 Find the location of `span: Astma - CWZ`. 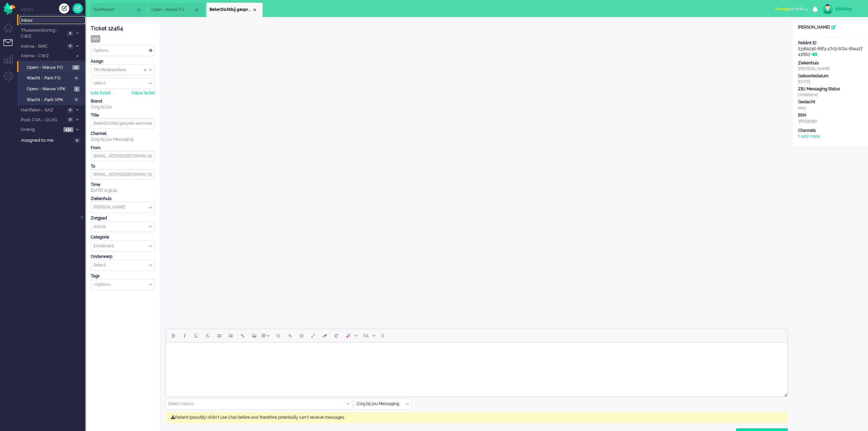

span: Astma - CWZ is located at coordinates (46, 56).